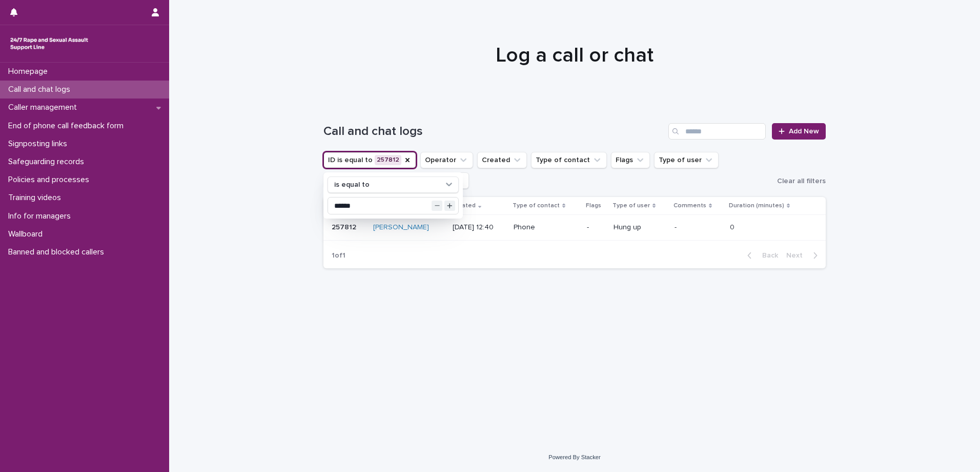 The width and height of the screenshot is (980, 472). I want to click on input: Search, so click(717, 132).